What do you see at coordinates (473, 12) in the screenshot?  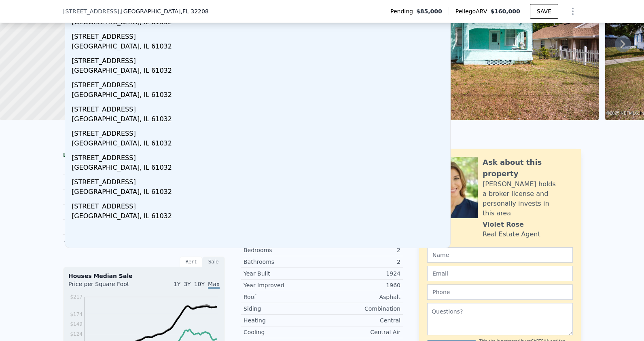 I see `span: Pellego ARV` at bounding box center [473, 12].